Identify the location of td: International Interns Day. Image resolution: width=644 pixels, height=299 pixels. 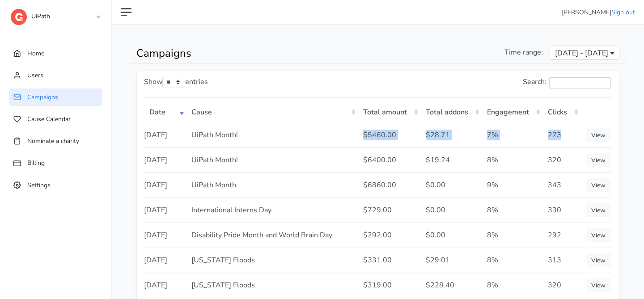
(271, 210).